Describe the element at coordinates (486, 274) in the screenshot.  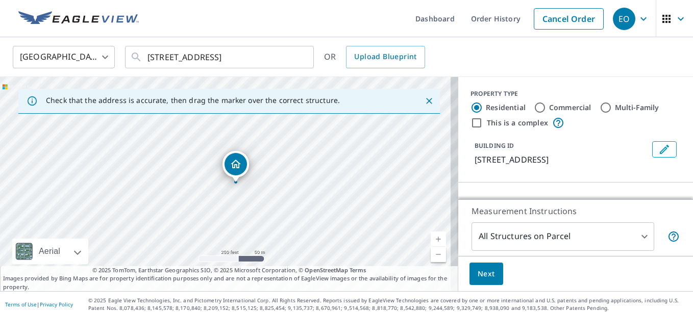
I see `span: Next` at that location.